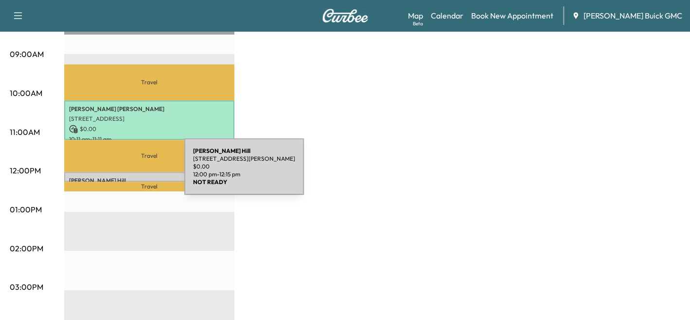 Image resolution: width=690 pixels, height=320 pixels. I want to click on p: 03:00PM, so click(26, 286).